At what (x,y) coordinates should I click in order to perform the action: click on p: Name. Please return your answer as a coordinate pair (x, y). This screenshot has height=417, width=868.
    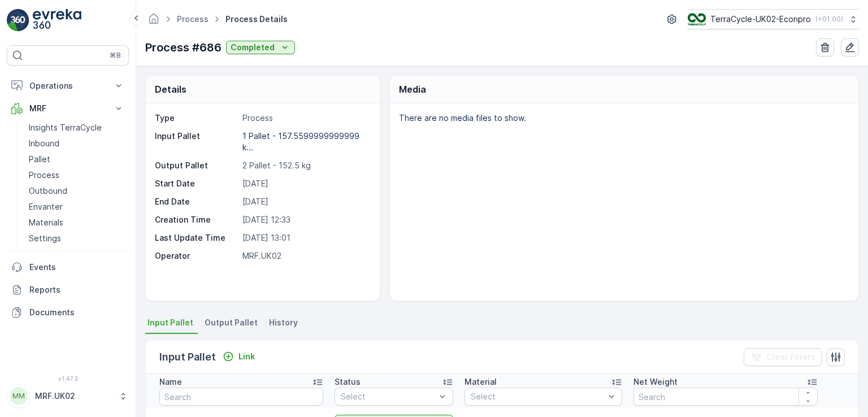
    Looking at the image, I should click on (171, 382).